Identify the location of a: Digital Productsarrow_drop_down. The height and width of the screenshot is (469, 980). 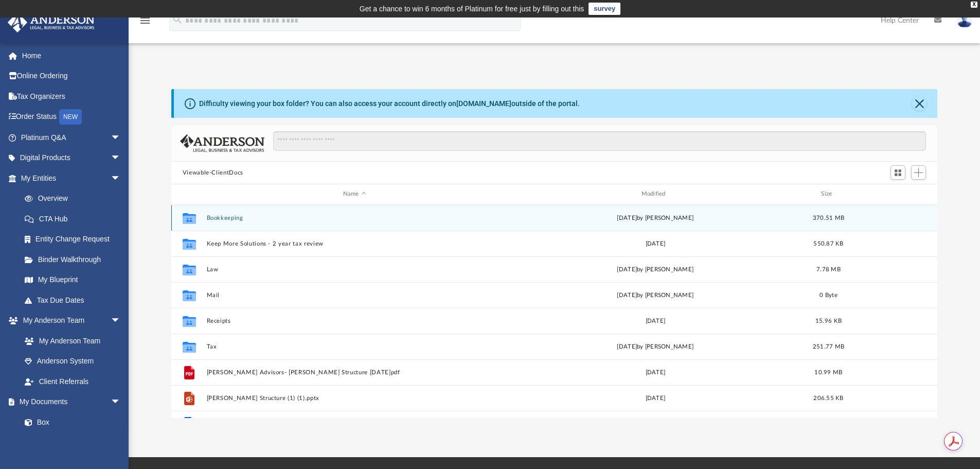
(71, 158).